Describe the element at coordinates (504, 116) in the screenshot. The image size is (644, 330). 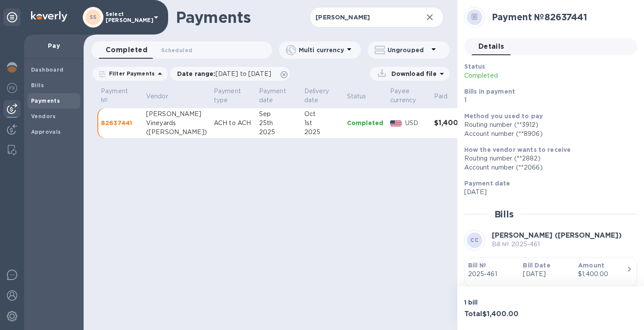
I see `b: Method you used to pay` at that location.